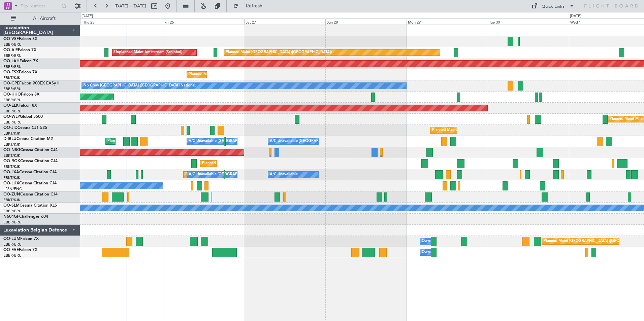 The width and height of the screenshot is (644, 321). I want to click on span: OO-HHO, so click(12, 94).